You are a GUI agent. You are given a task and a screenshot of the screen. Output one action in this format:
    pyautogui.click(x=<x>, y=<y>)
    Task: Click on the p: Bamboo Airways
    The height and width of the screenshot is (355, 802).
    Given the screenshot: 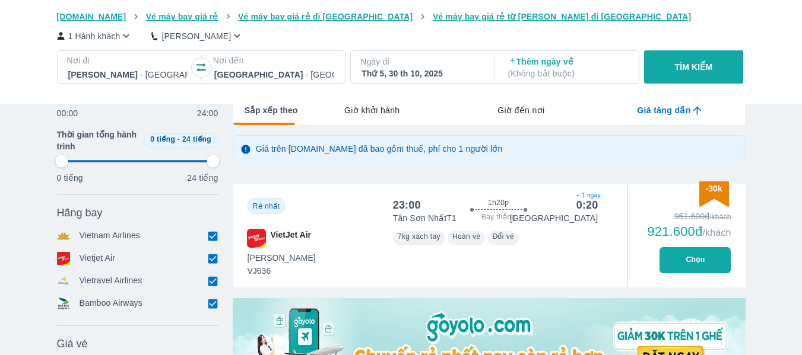 What is the action you would take?
    pyautogui.click(x=111, y=304)
    